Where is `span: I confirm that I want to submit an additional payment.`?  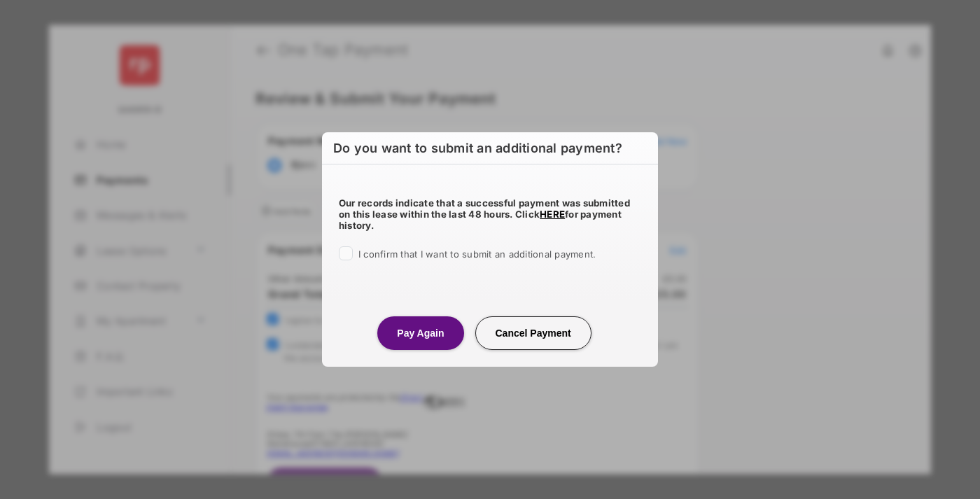 span: I confirm that I want to submit an additional payment. is located at coordinates (477, 254).